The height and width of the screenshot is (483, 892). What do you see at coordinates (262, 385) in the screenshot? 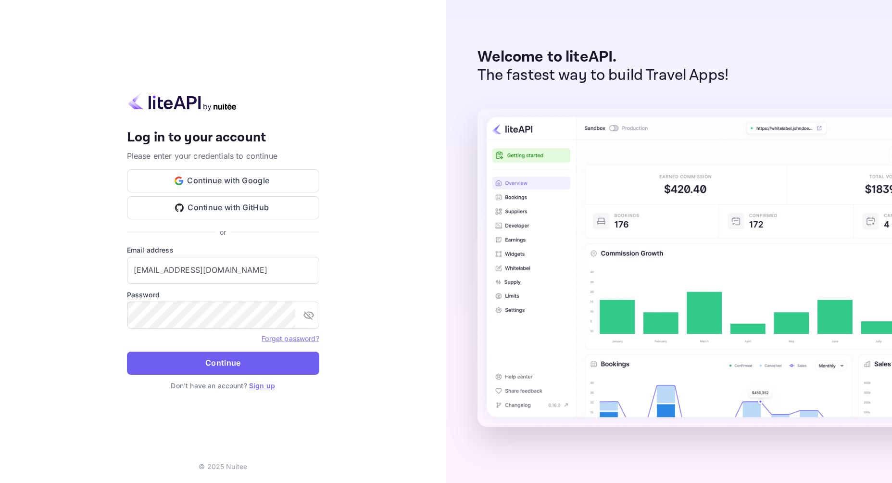
I see `a: Sign up` at bounding box center [262, 385].